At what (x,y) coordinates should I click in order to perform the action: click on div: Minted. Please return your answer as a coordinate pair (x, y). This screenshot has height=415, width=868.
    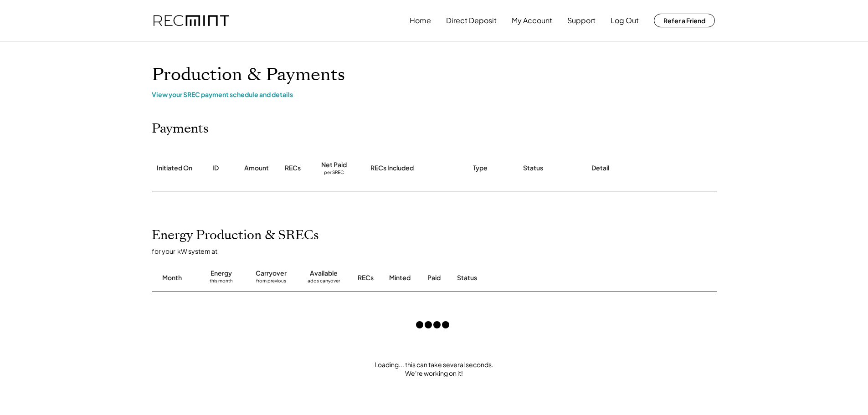
    Looking at the image, I should click on (399, 278).